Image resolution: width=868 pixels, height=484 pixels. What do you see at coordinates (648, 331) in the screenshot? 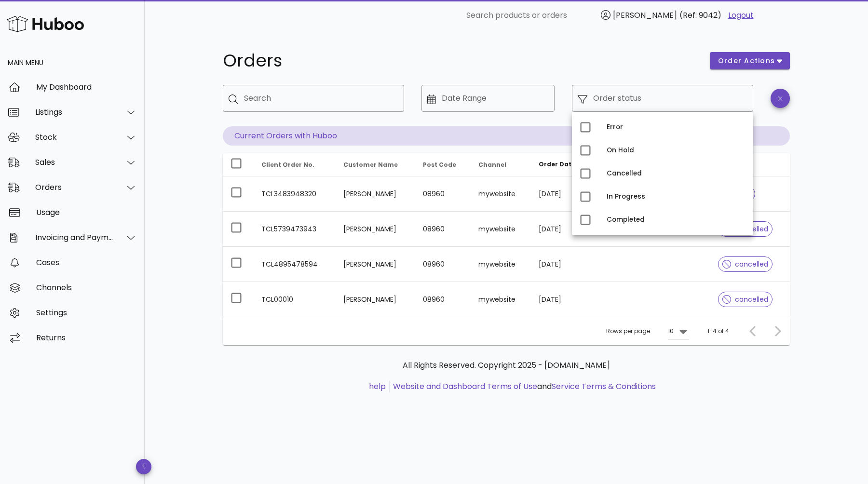
I see `div: Rows per page:` at bounding box center [648, 331].